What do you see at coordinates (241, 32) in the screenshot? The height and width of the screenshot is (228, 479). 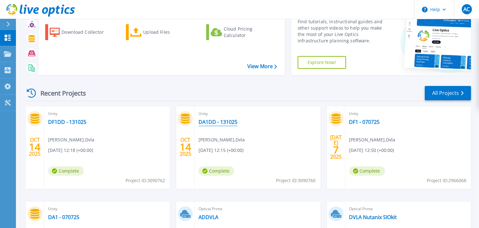 I see `a: Cloud Pricing Calculator` at bounding box center [241, 32].